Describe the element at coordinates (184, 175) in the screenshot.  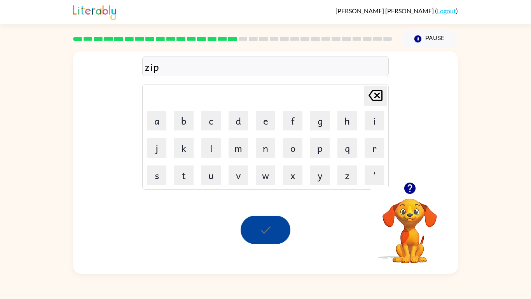
I see `button: t` at that location.